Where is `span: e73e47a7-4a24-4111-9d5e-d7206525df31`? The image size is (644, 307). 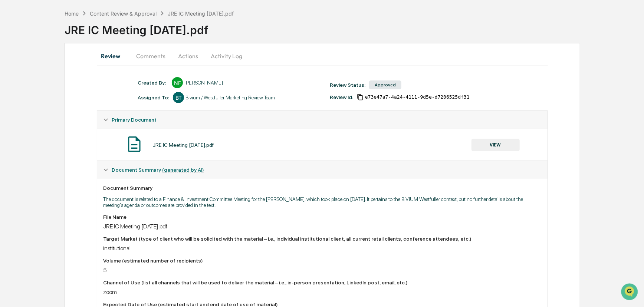
span: e73e47a7-4a24-4111-9d5e-d7206525df31 is located at coordinates (418, 97).